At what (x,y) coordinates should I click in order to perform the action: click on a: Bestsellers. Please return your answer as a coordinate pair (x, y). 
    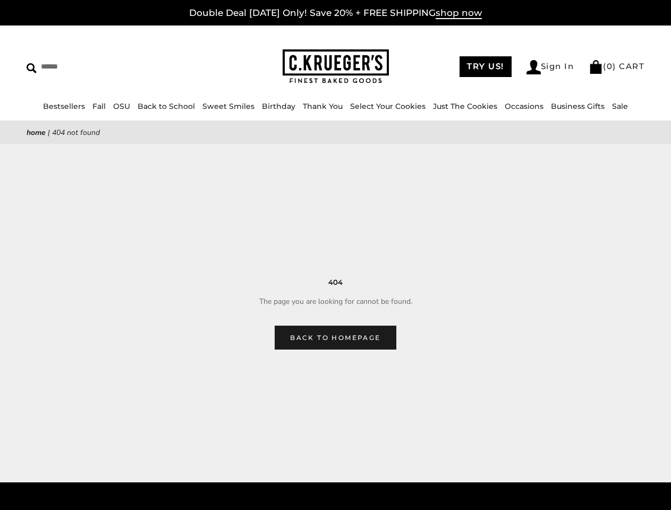
    Looking at the image, I should click on (64, 106).